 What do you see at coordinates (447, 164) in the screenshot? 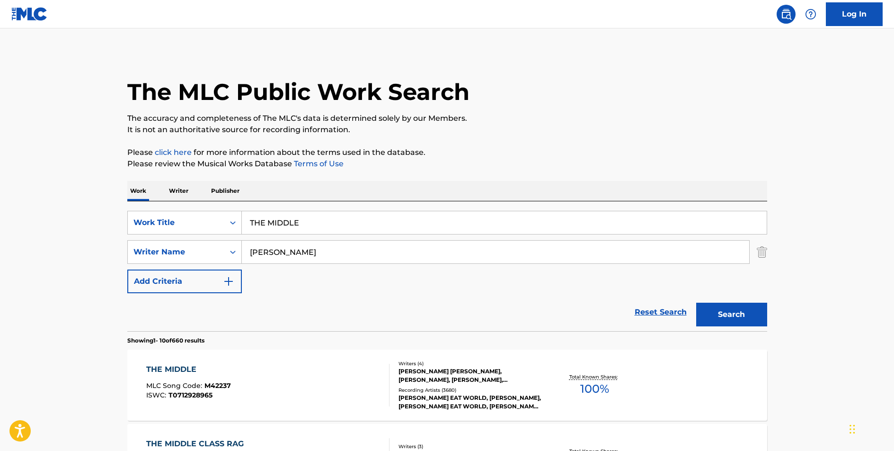
I see `p: Please review the Musical Works Database` at bounding box center [447, 164].